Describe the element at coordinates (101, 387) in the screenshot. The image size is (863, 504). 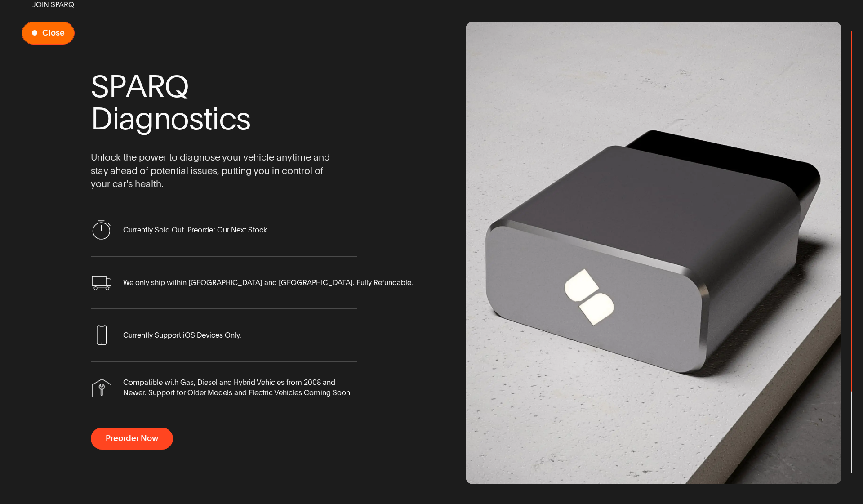
I see `img: Mechanic Icon` at that location.